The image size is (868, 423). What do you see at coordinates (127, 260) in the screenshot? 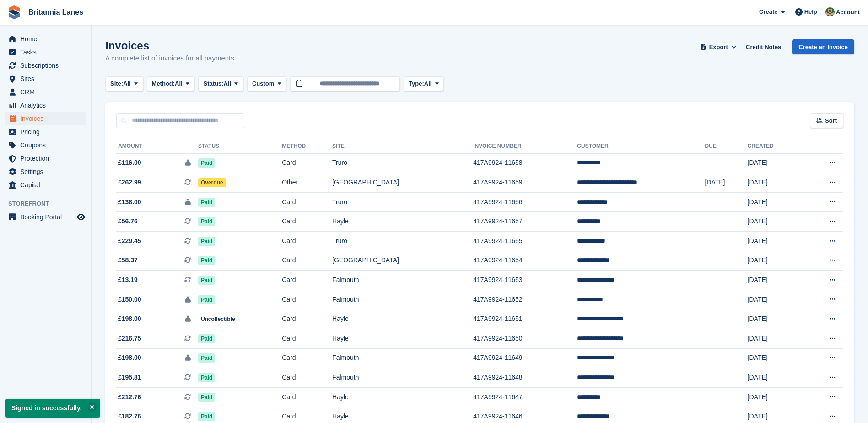
I see `span: £58.37` at bounding box center [127, 260].